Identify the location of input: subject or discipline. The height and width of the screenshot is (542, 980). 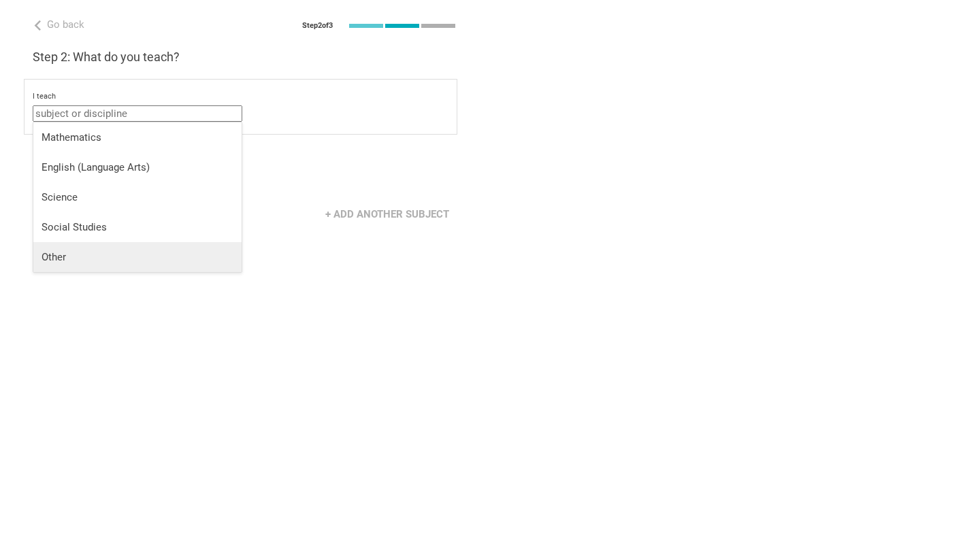
(138, 113).